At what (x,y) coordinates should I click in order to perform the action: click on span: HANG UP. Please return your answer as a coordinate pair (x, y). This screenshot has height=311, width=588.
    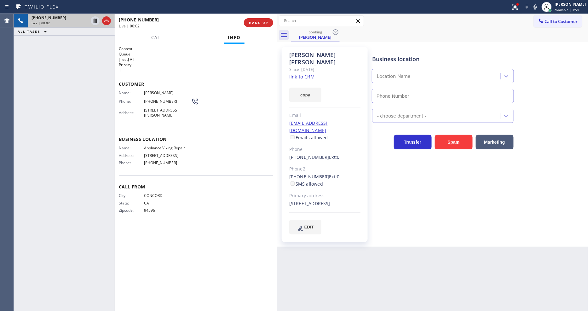
    Looking at the image, I should click on (258, 23).